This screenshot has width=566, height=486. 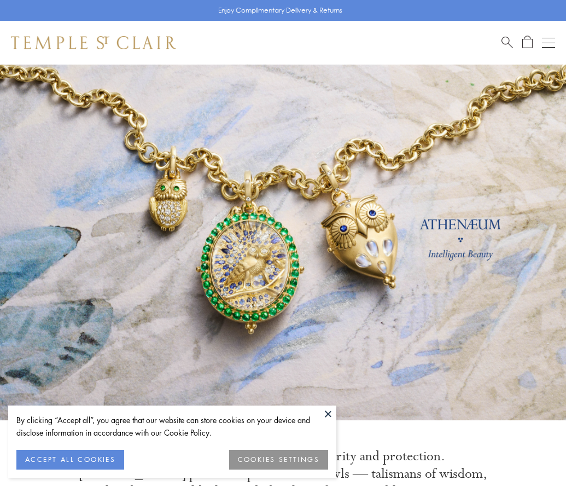 What do you see at coordinates (279, 460) in the screenshot?
I see `button: COOKIES SETTINGS` at bounding box center [279, 460].